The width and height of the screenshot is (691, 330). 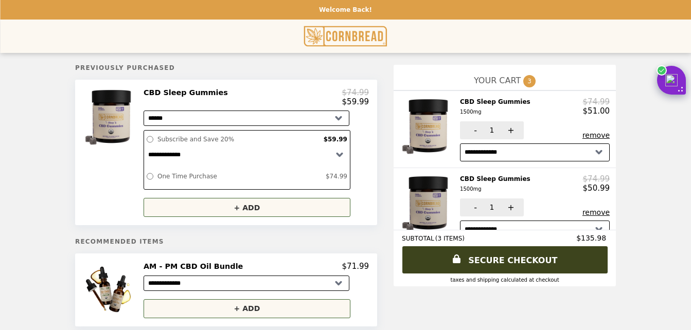 I want to click on p: $51.00, so click(x=597, y=111).